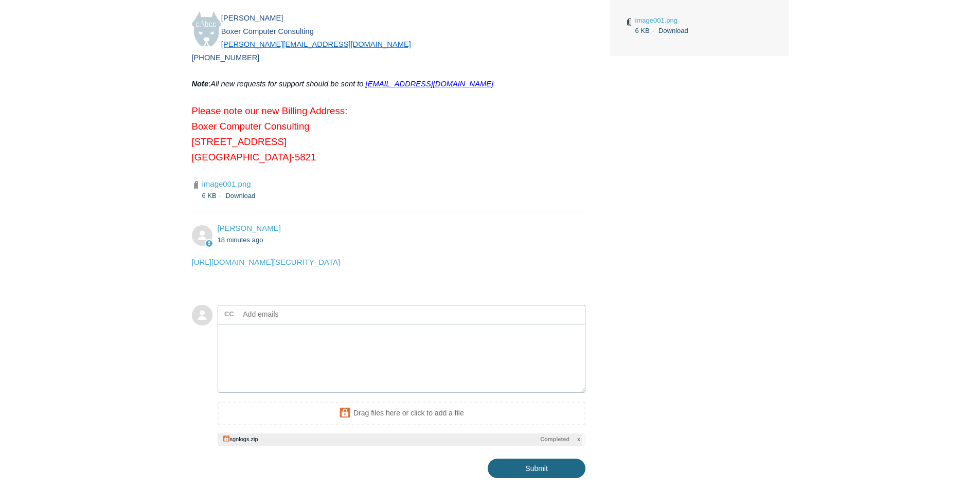  I want to click on span: Note, so click(200, 84).